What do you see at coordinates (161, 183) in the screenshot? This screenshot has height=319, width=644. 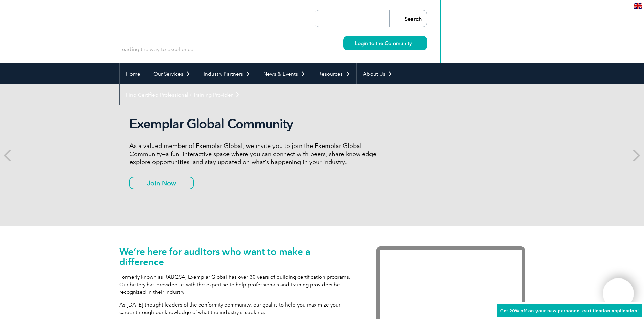 I see `a: Join Now` at bounding box center [161, 183].